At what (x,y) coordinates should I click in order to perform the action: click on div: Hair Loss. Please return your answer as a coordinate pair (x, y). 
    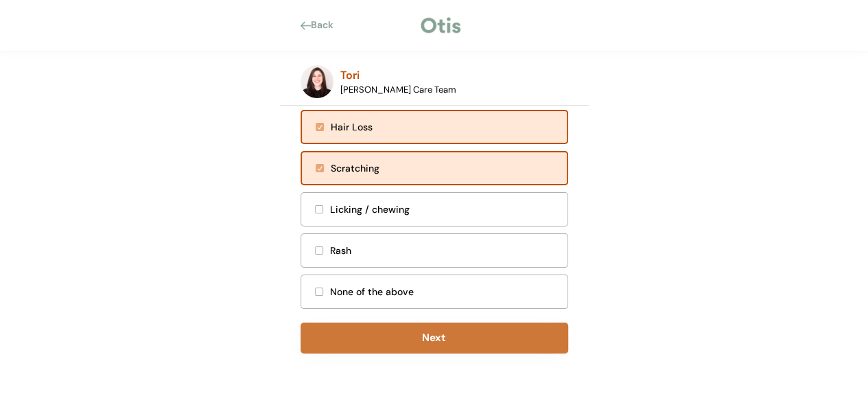
    Looking at the image, I should click on (445, 127).